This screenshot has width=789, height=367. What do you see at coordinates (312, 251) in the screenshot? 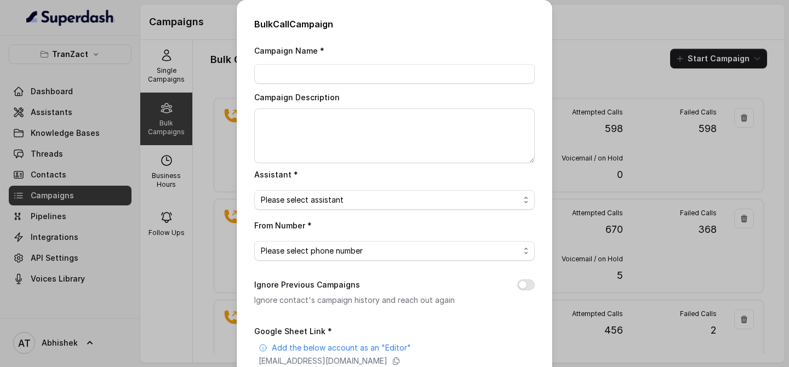
I see `span: Please select phone number` at bounding box center [312, 251].